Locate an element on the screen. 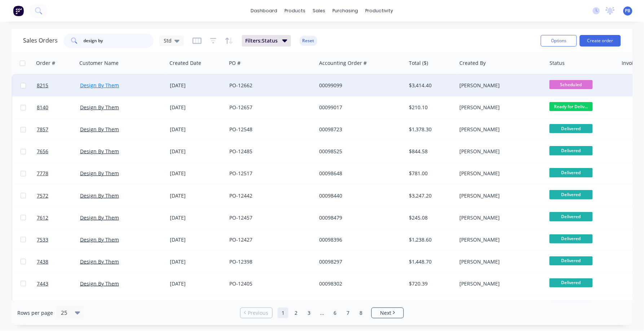 This screenshot has width=644, height=331. a: Page 1 is your current page is located at coordinates (283, 313).